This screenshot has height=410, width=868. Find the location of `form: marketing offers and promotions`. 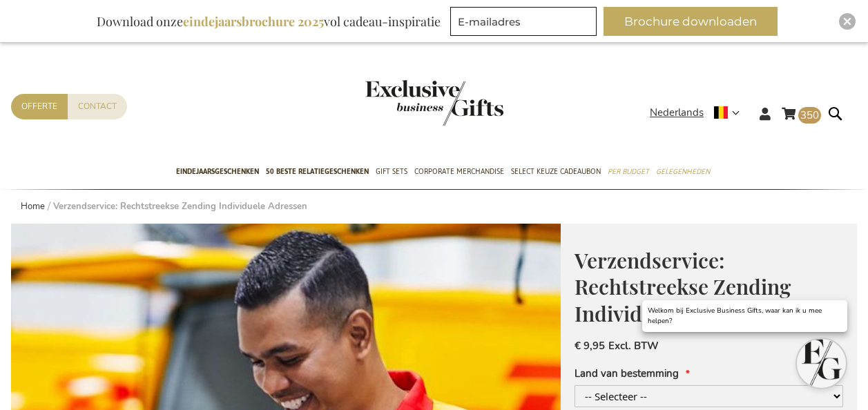

form: marketing offers and promotions is located at coordinates (525, 23).